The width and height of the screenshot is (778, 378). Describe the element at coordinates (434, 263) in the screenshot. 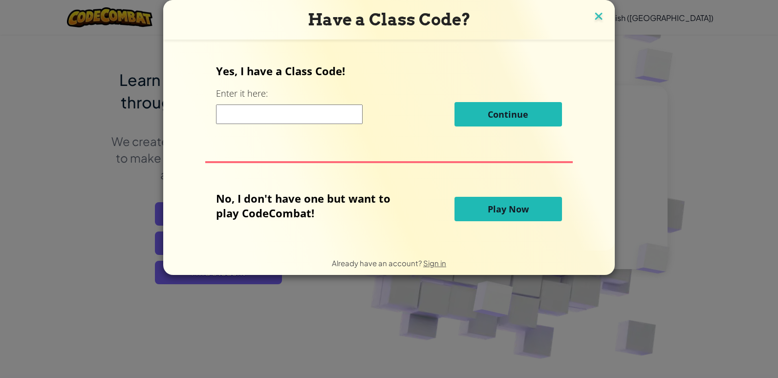

I see `span: Sign in` at that location.